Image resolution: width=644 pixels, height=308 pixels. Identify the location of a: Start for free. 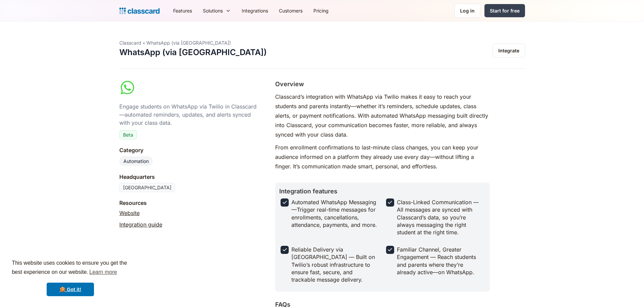
(505, 11).